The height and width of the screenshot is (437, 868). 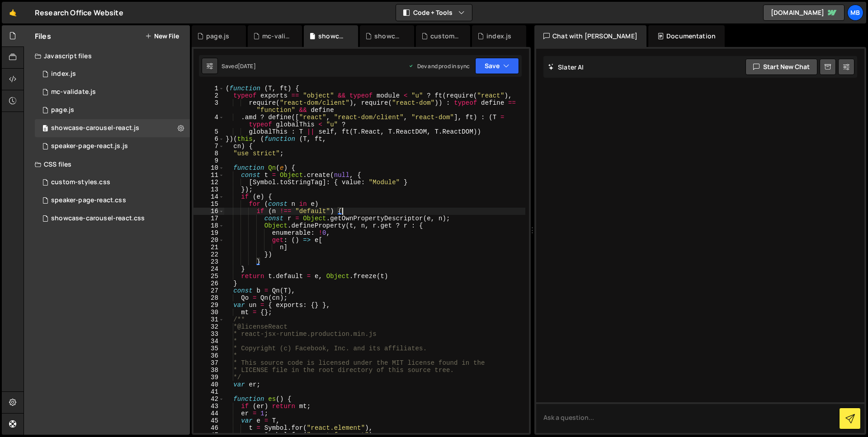 What do you see at coordinates (209, 146) in the screenshot?
I see `div: 7` at bounding box center [209, 146].